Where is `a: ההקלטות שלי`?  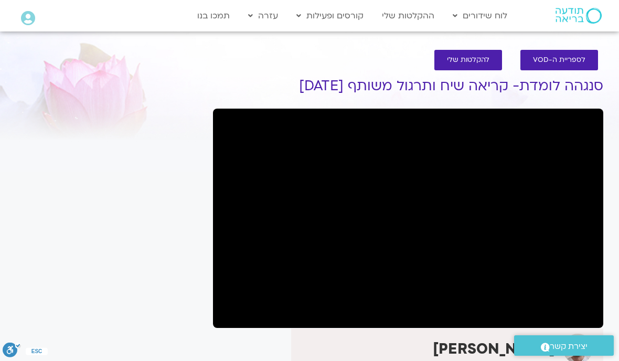
a: ההקלטות שלי is located at coordinates (408, 16).